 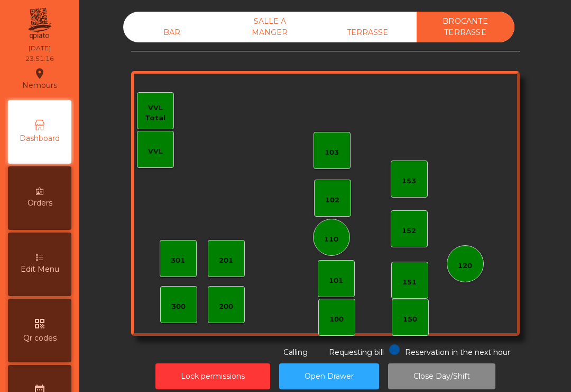 What do you see at coordinates (329, 376) in the screenshot?
I see `button: Open Drawer` at bounding box center [329, 376].